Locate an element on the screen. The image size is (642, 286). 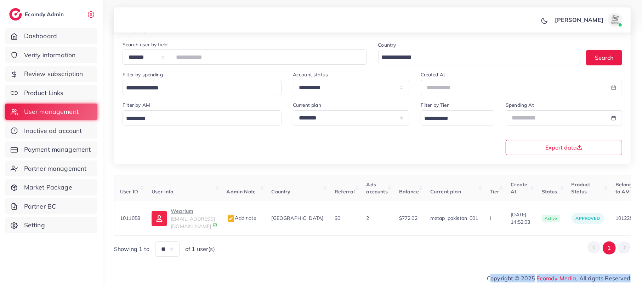
span: active is located at coordinates (551, 219).